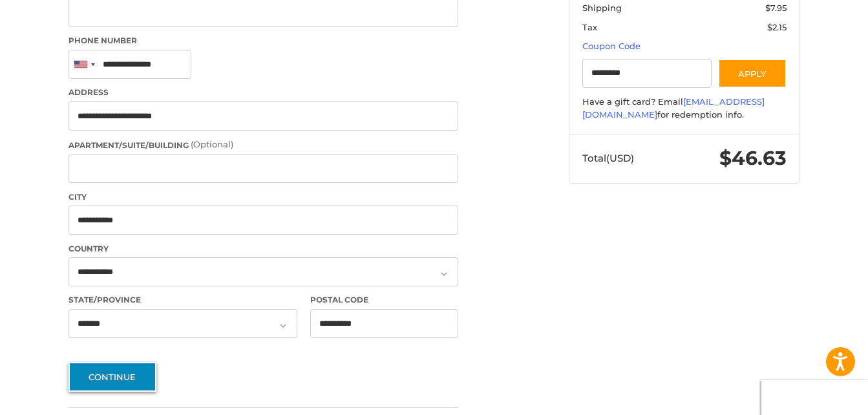  Describe the element at coordinates (753, 158) in the screenshot. I see `span: $46.63` at that location.